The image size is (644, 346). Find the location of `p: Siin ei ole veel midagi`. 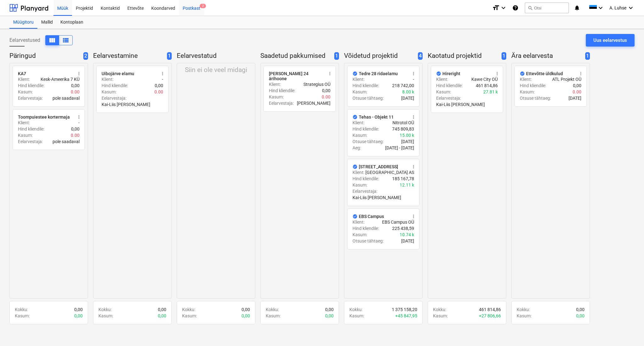

p: Siin ei ole veel midagi is located at coordinates (216, 70).